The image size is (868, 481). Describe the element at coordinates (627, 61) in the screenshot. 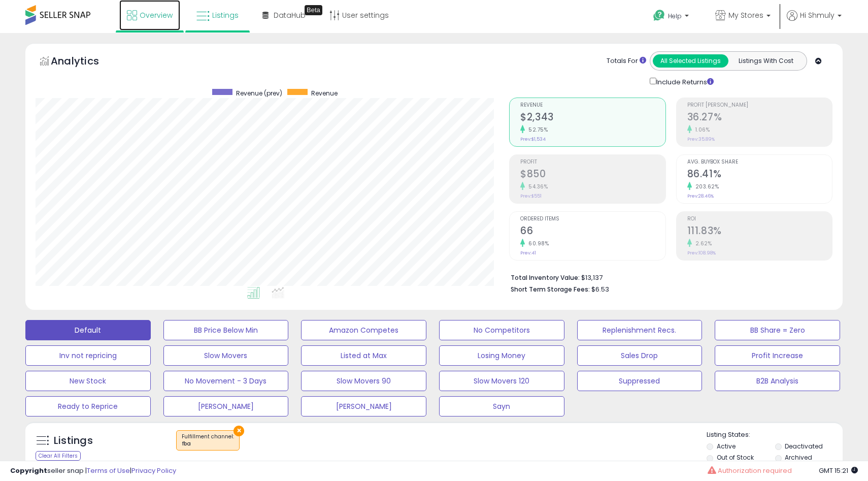

I see `div: Totals For` at that location.